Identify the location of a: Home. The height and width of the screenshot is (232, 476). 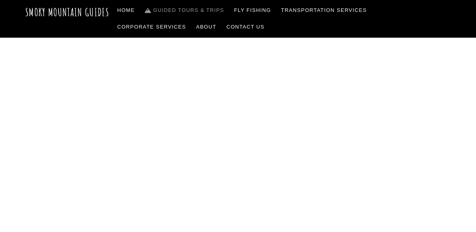
(126, 10).